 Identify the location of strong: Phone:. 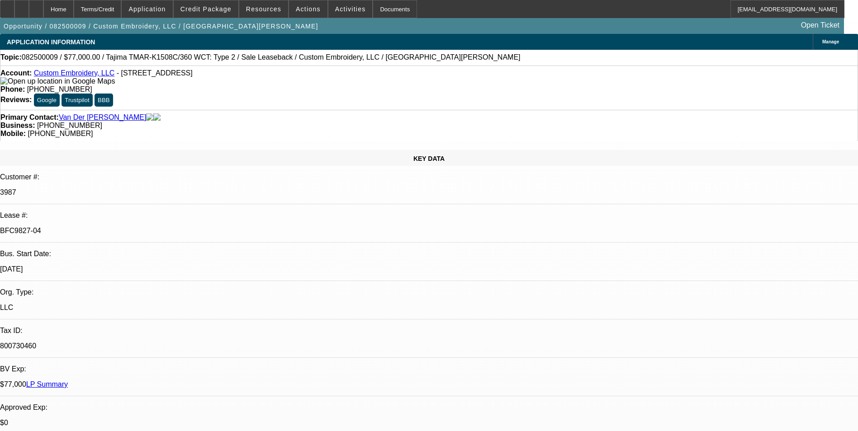
(13, 89).